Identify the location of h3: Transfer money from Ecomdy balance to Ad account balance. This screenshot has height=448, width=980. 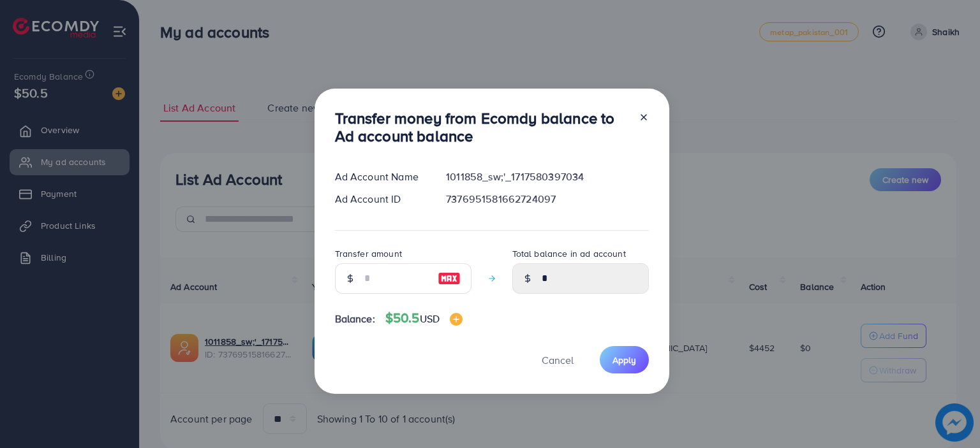
(481, 127).